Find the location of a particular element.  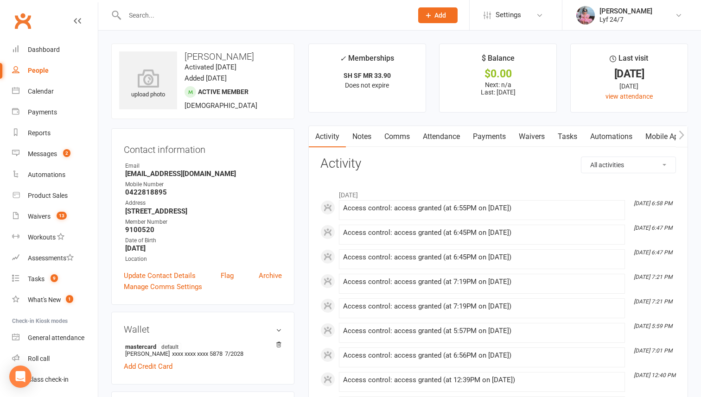

a: Update Contact Details is located at coordinates (160, 276).